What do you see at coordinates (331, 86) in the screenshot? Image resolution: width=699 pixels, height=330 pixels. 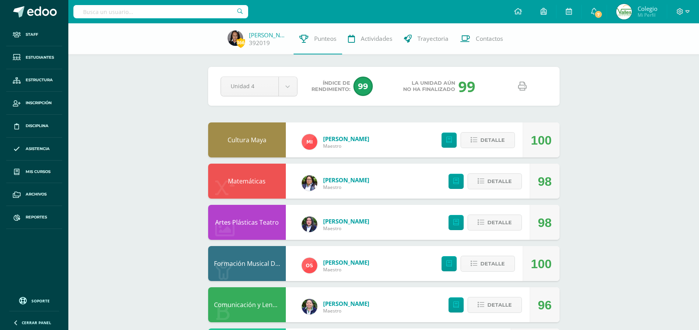 I see `span: Índice de Rendimiento:` at bounding box center [331, 86].